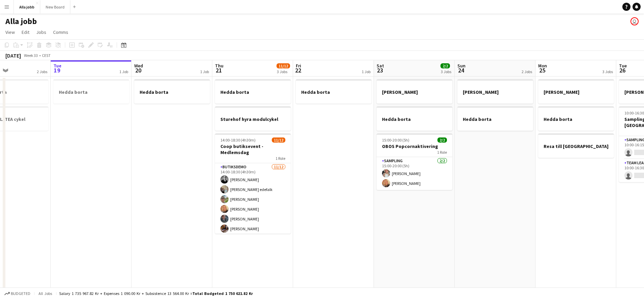 The height and width of the screenshot is (299, 644). Describe the element at coordinates (26, 32) in the screenshot. I see `span: Edit` at that location.